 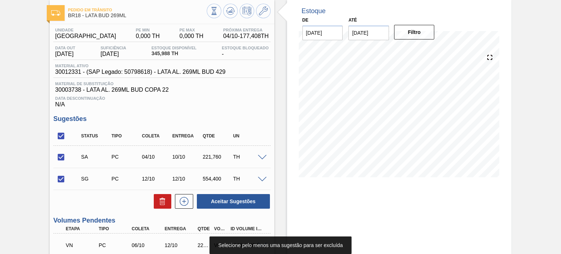 What do you see at coordinates (174, 53) in the screenshot?
I see `span: 345,988 TH` at bounding box center [174, 53].